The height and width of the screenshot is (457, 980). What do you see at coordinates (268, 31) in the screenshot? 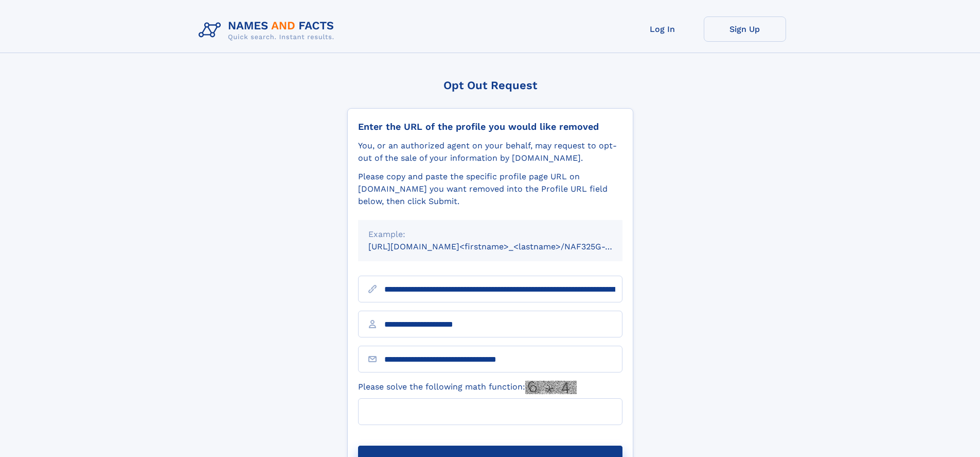
I see `img: Logo Names and Facts` at bounding box center [268, 31].